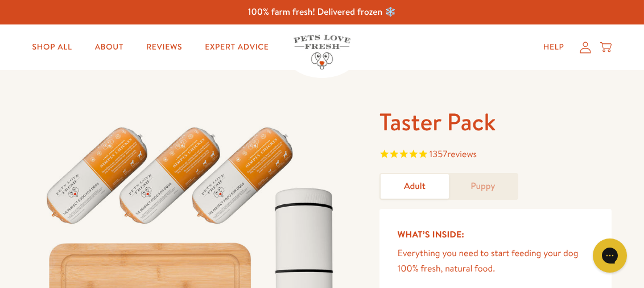 This screenshot has width=644, height=288. What do you see at coordinates (495, 155) in the screenshot?
I see `span: Rated 4.8 out of 5 stars 1357 reviews` at bounding box center [495, 155].